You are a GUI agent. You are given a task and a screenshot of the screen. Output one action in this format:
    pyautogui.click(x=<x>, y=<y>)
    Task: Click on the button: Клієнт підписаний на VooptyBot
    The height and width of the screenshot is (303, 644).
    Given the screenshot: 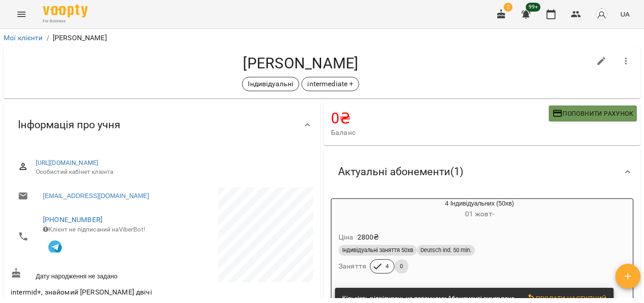 What is the action you would take?
    pyautogui.click(x=55, y=246)
    